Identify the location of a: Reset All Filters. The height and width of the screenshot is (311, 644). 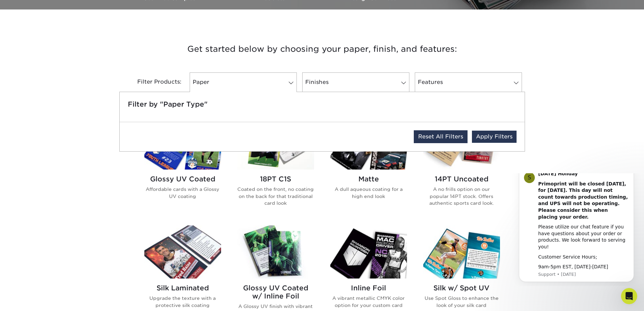
(441, 136).